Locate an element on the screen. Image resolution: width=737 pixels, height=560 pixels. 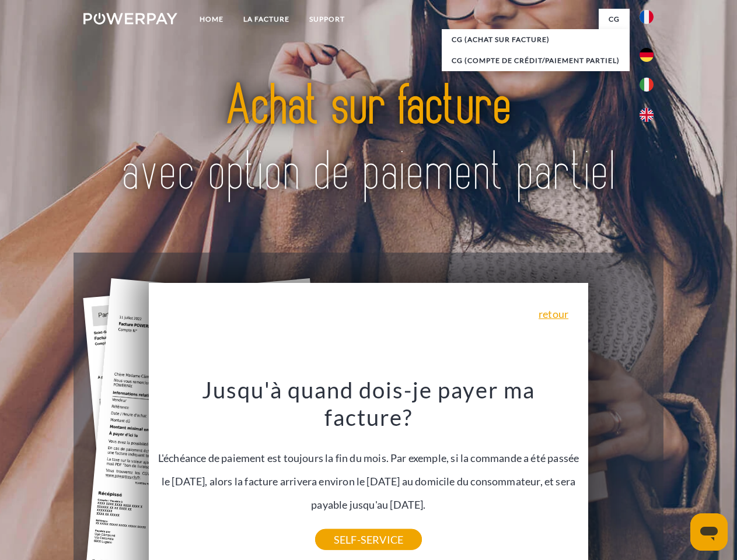
div: L'échéance de paiement est toujours la fin du mois. Par exemple, si la commande a été passée le [... is located at coordinates (369, 457).